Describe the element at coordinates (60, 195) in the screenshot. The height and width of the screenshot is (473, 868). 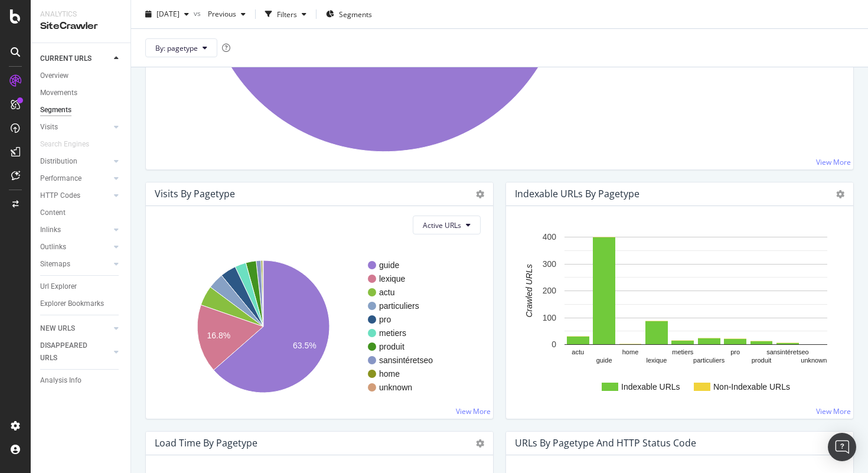
I see `div: HTTP Codes` at that location.